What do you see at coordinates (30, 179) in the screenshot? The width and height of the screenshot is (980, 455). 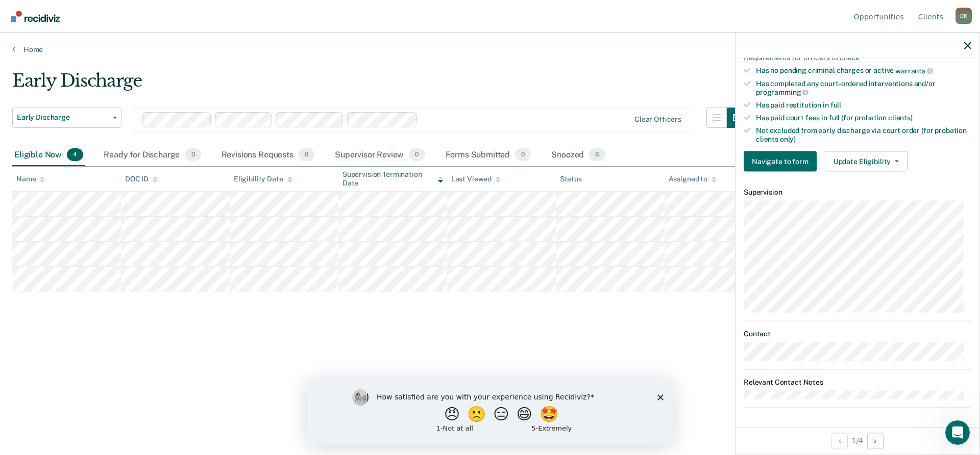 I see `div: Name` at bounding box center [30, 179].